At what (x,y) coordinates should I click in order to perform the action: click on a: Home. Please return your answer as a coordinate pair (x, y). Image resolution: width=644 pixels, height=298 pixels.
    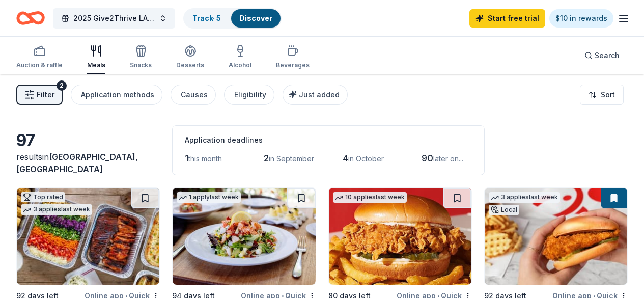
    Looking at the image, I should click on (30, 18).